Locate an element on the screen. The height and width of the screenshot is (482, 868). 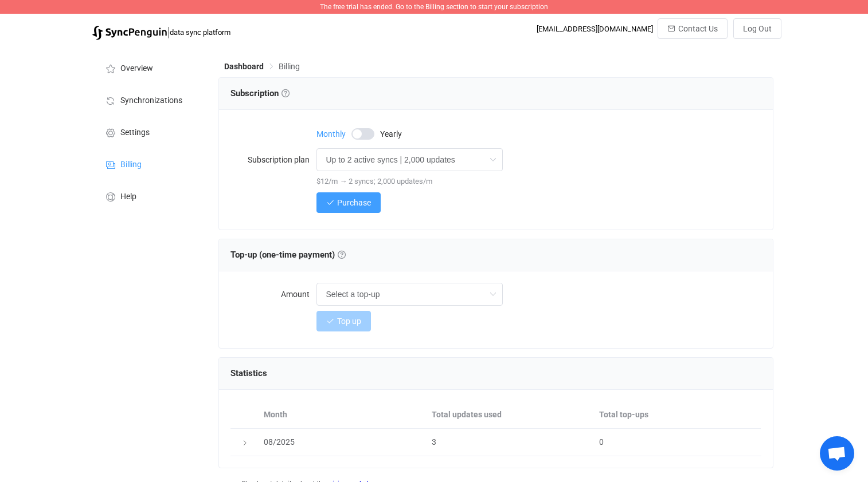
div: Open chat is located at coordinates (837, 453).